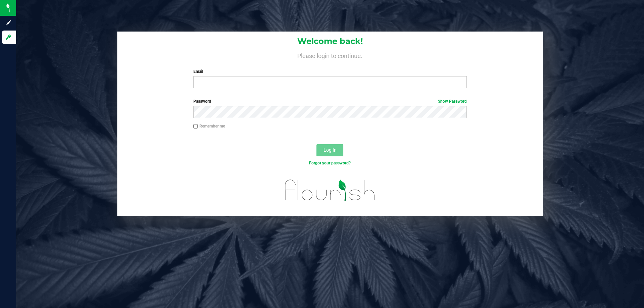 This screenshot has width=644, height=308. I want to click on inline-svg: Log in, so click(9, 37).